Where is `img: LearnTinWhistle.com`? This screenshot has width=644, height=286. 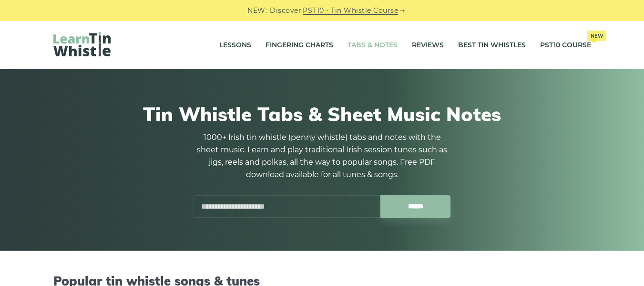
img: LearnTinWhistle.com is located at coordinates (82, 44).